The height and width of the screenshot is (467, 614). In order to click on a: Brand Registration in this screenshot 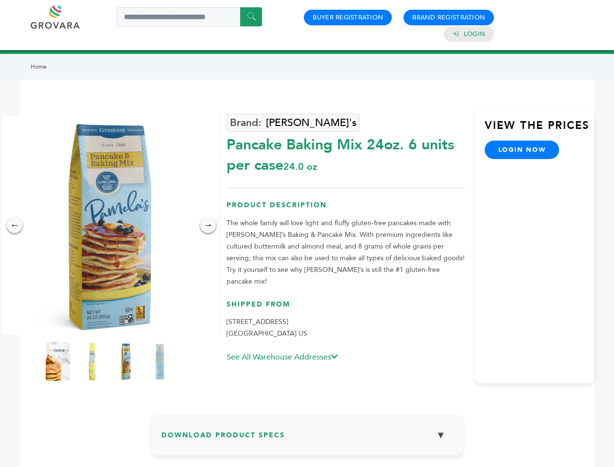, I will do `click(449, 18)`.